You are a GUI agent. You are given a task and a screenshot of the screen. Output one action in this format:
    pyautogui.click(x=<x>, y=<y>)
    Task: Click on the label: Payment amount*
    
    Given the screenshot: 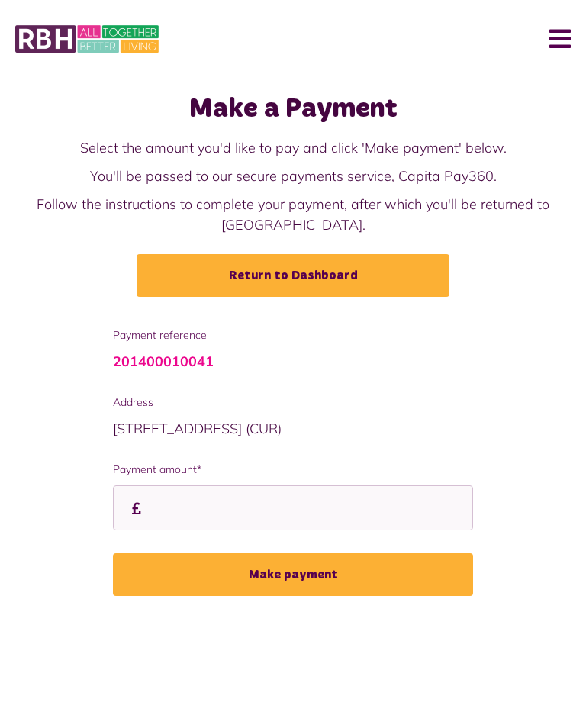 What is the action you would take?
    pyautogui.click(x=293, y=469)
    